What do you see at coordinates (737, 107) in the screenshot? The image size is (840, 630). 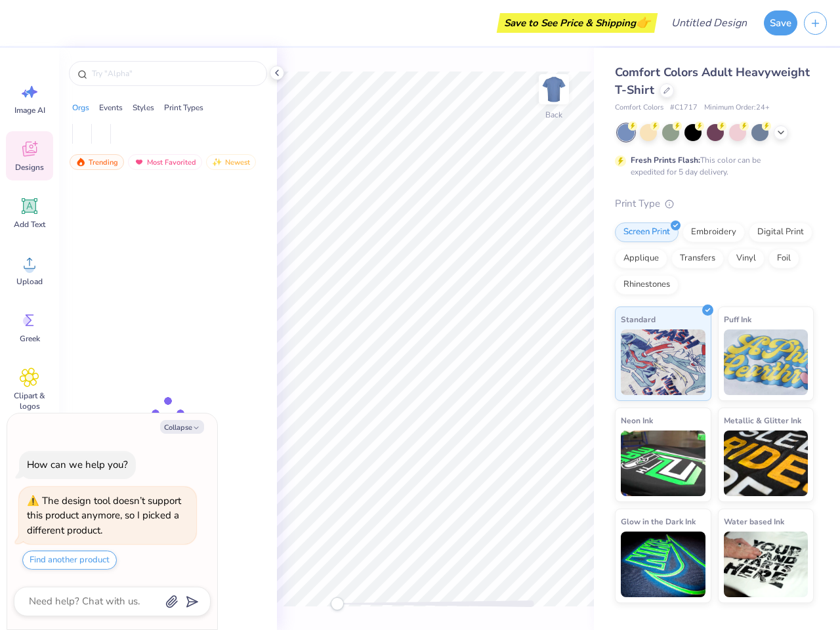 I see `span: Minimum Order: 24 +` at bounding box center [737, 107].